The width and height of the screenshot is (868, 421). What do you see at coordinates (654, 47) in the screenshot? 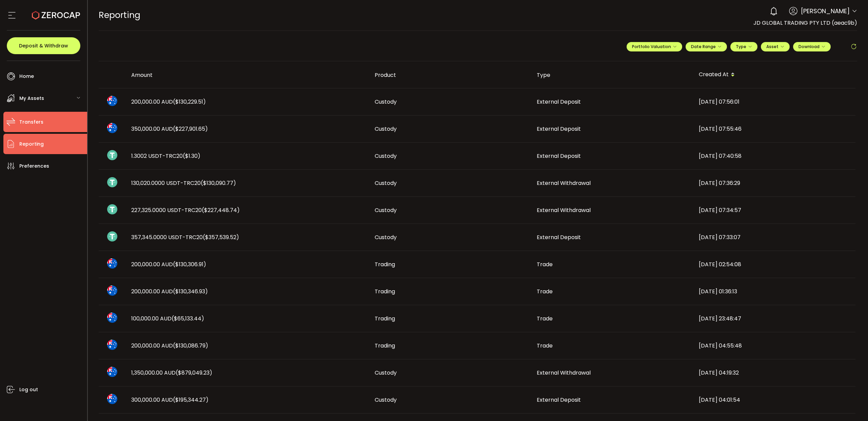
I see `span: Portfolio Valuation` at bounding box center [654, 47].